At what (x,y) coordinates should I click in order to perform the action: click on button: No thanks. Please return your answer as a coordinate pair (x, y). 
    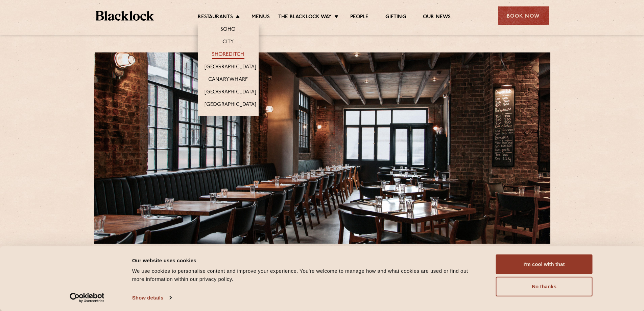
    Looking at the image, I should click on (544, 286).